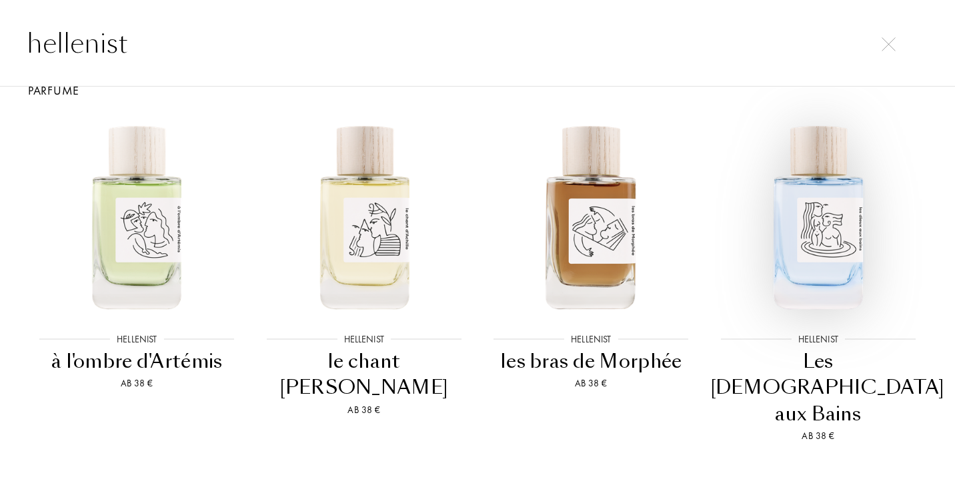 The image size is (955, 479). Describe the element at coordinates (137, 361) in the screenshot. I see `div: à l'ombre d'Artémis` at that location.